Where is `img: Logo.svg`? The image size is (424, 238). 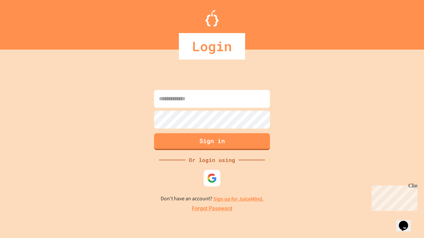 img: Logo.svg is located at coordinates (212, 18).